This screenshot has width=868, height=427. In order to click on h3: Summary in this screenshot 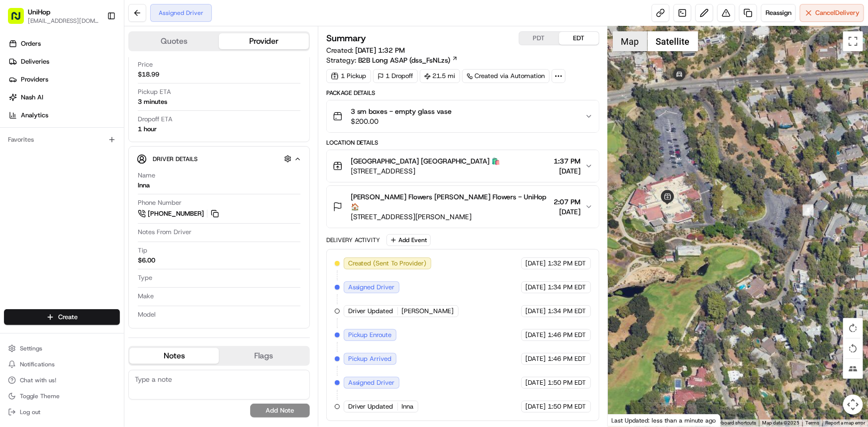, I will do `click(346, 39)`.